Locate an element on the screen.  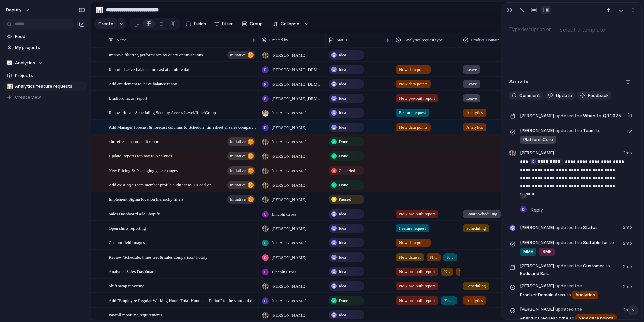
span: Sales Dashboard a la Shopify is located at coordinates (134, 213).